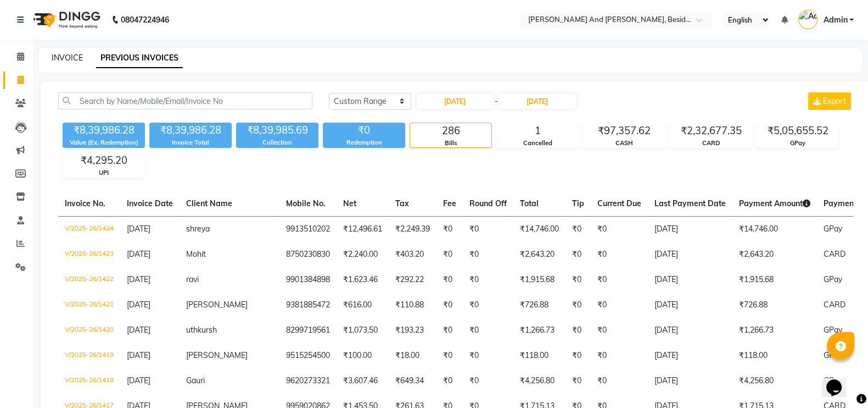 The image size is (868, 408). I want to click on div: ₹0, so click(364, 130).